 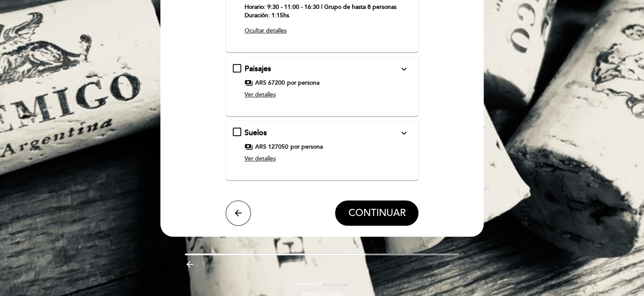 I want to click on span: powered by, so click(x=309, y=284).